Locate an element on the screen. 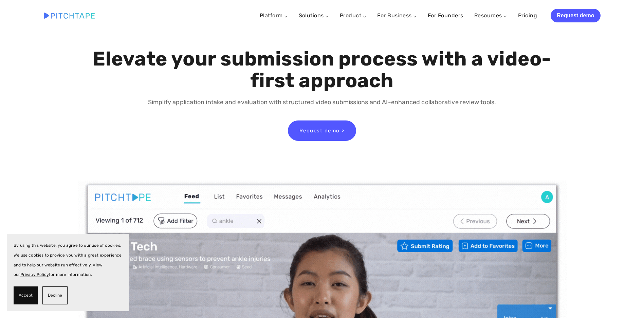  section: Cookie banner is located at coordinates (68, 272).